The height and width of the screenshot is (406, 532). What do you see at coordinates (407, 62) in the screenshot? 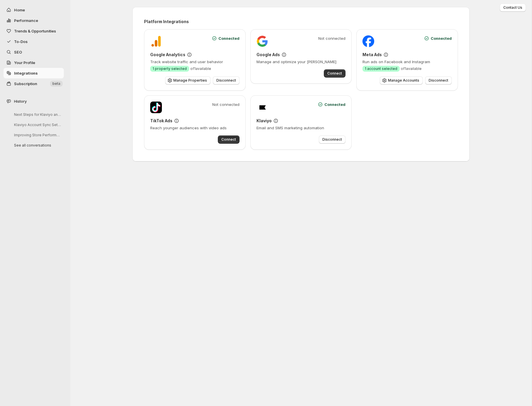
I see `p: Run ads on Facebook and Instagram` at bounding box center [407, 62].